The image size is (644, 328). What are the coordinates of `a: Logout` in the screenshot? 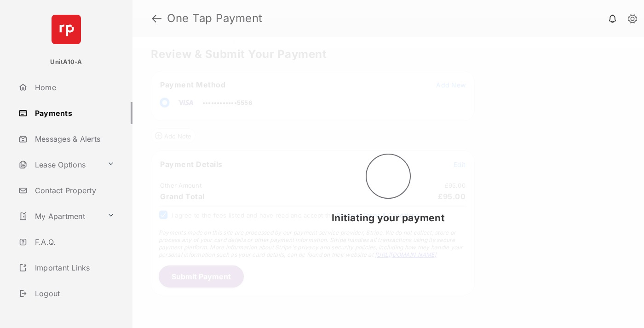 It's located at (74, 293).